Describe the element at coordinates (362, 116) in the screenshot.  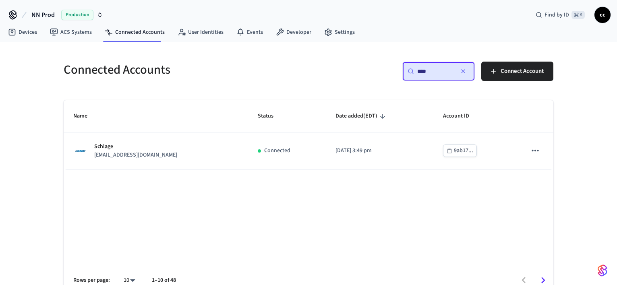
I see `span: Date added(EDT)` at that location.